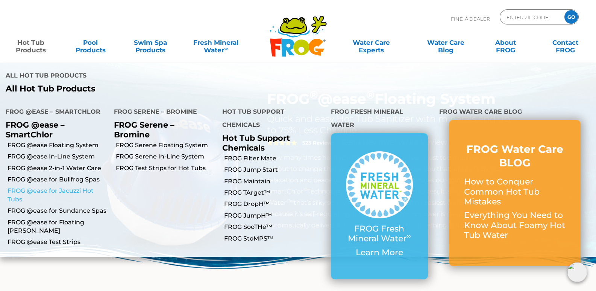  What do you see at coordinates (274, 204) in the screenshot?
I see `a: FROG DropH™` at bounding box center [274, 204].